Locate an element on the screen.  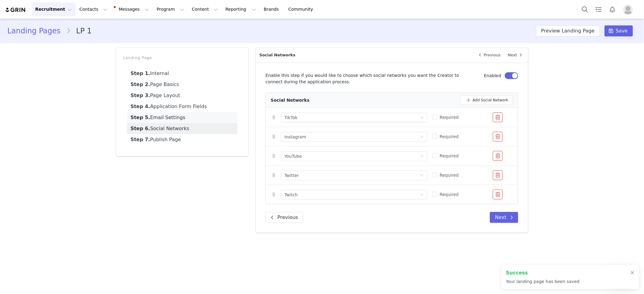
button: Profile is located at coordinates (629, 10).